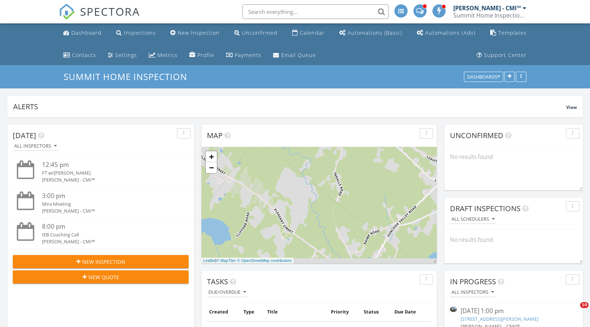 Image resolution: width=590 pixels, height=327 pixels. I want to click on span: In Progress, so click(473, 282).